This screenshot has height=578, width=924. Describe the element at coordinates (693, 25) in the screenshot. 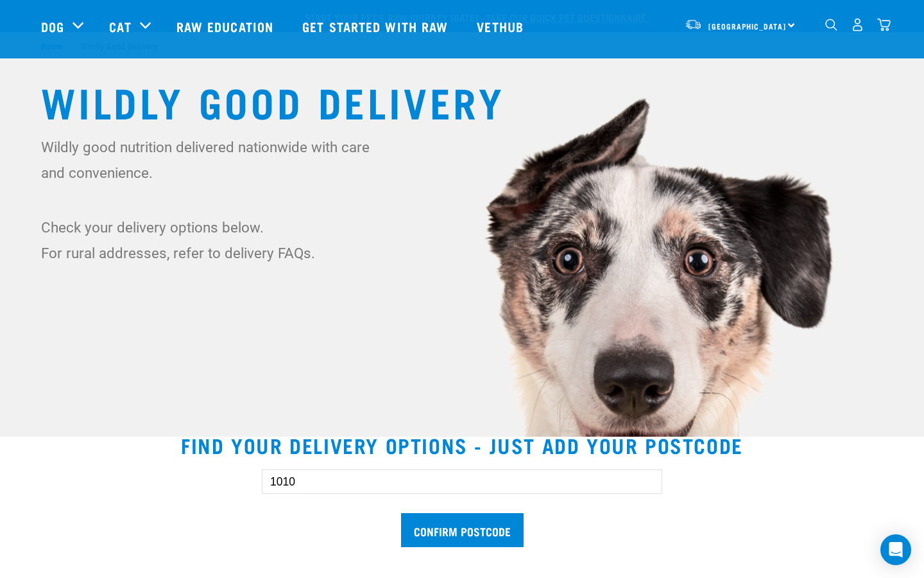

I see `img: van-moving.png` at that location.